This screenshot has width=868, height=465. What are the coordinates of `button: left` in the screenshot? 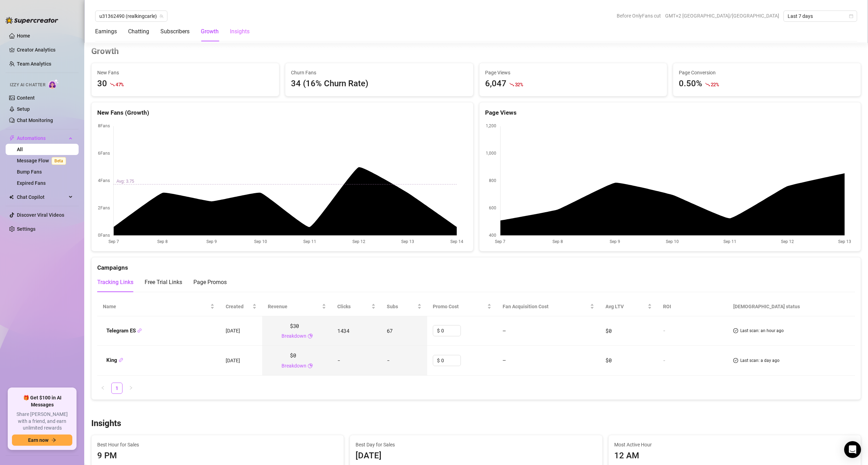 It's located at (103, 388).